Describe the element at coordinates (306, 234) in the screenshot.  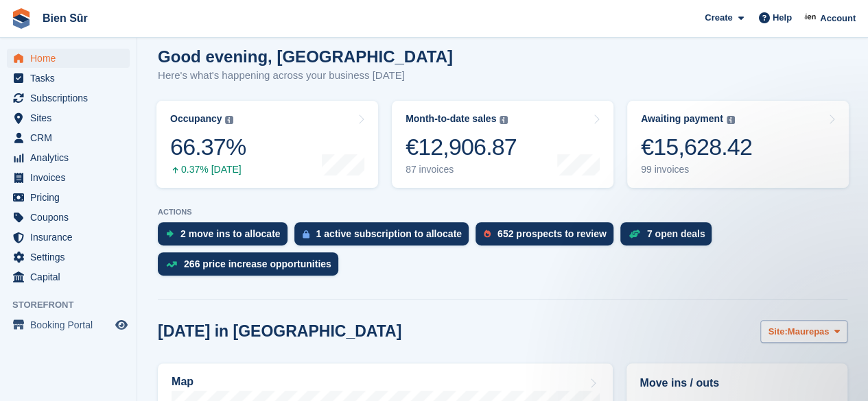
I see `img: active_subscription_to_allocate_icon-d502201f5373d7db506a760aba3b589e785aa758c864c3986d89f69b8ff3...` at that location.